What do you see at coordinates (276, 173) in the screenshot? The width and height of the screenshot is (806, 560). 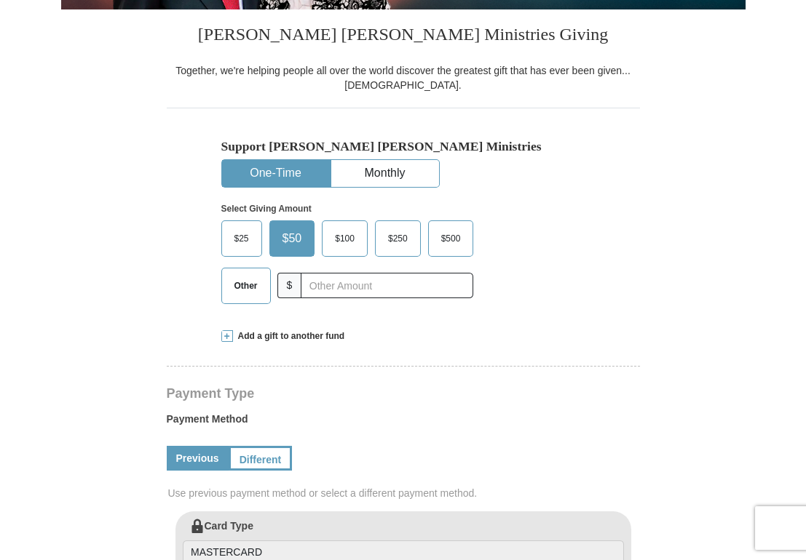 I see `button: One-Time` at bounding box center [276, 173].